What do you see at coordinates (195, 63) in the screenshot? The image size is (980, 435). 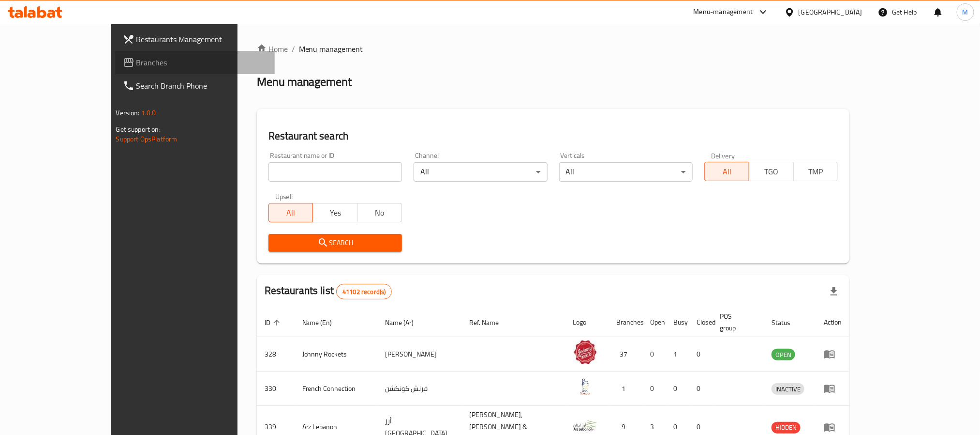 I see `a: Branches` at bounding box center [195, 63].